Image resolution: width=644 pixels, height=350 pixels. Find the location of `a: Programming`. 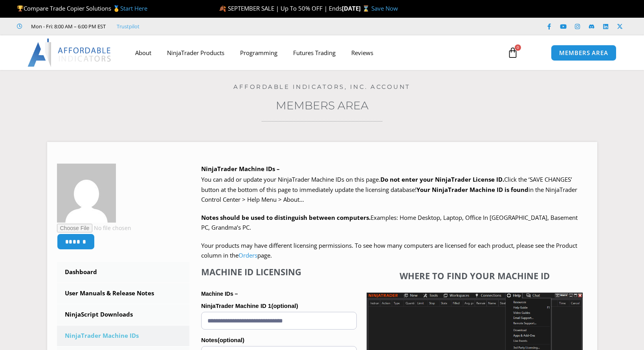

a: Programming is located at coordinates (258, 53).